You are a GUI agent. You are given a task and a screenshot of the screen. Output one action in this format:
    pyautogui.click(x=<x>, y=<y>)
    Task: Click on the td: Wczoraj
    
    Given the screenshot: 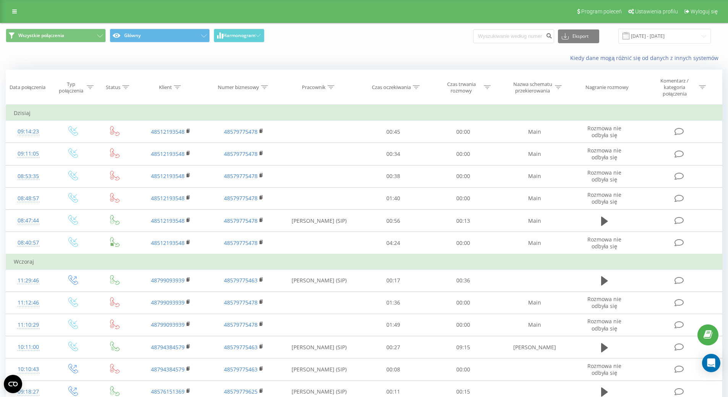 What is the action you would take?
    pyautogui.click(x=364, y=262)
    